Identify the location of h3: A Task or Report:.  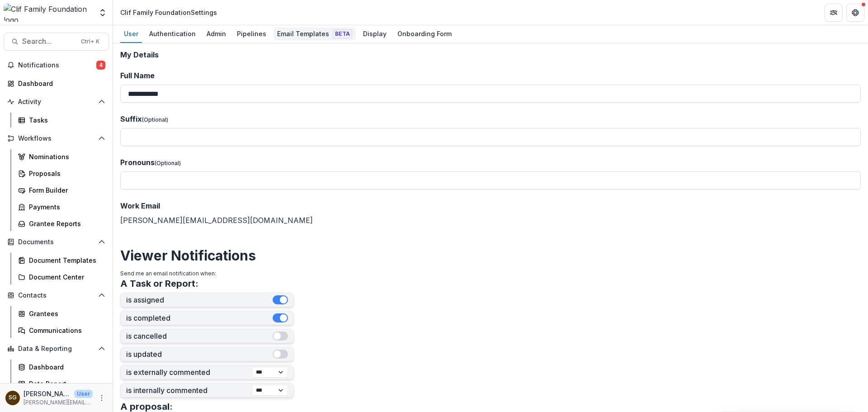
(160, 284).